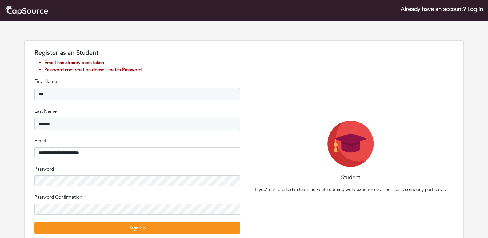 The image size is (488, 238). Describe the element at coordinates (137, 141) in the screenshot. I see `p: Email` at that location.